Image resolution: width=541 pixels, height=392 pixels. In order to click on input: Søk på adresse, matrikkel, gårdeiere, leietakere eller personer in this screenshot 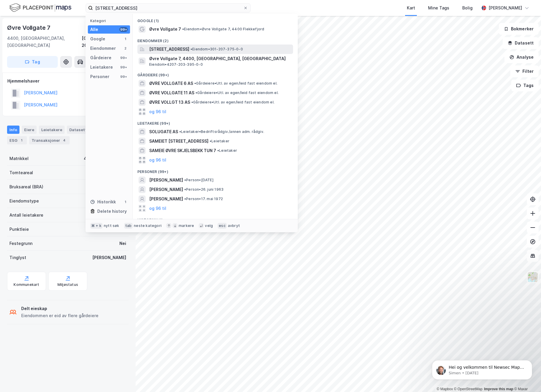, I will do `click(168, 8)`.